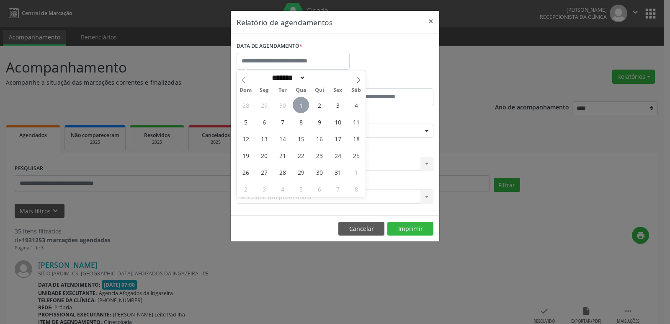  What do you see at coordinates (264, 155) in the screenshot?
I see `span: Outubro 20, 2025` at bounding box center [264, 155].